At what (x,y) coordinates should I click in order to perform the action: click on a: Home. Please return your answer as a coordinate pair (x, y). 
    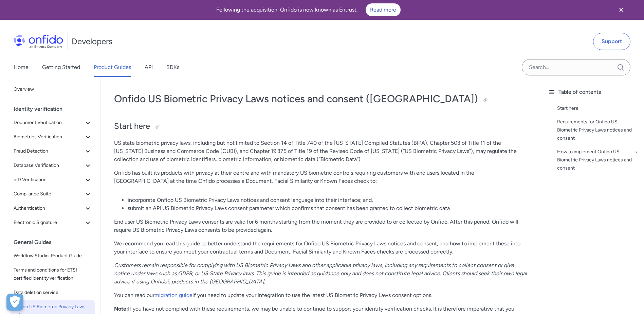
    Looking at the image, I should click on (21, 67).